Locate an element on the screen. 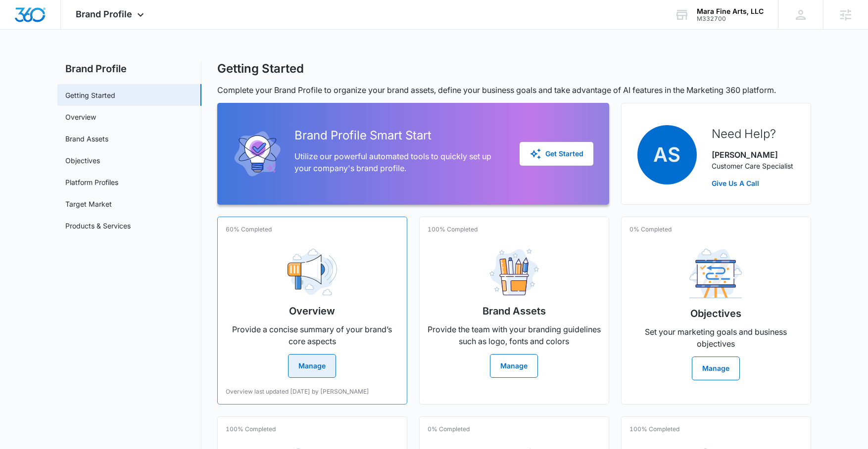 This screenshot has width=868, height=449. a: Give Us A Call is located at coordinates (752, 183).